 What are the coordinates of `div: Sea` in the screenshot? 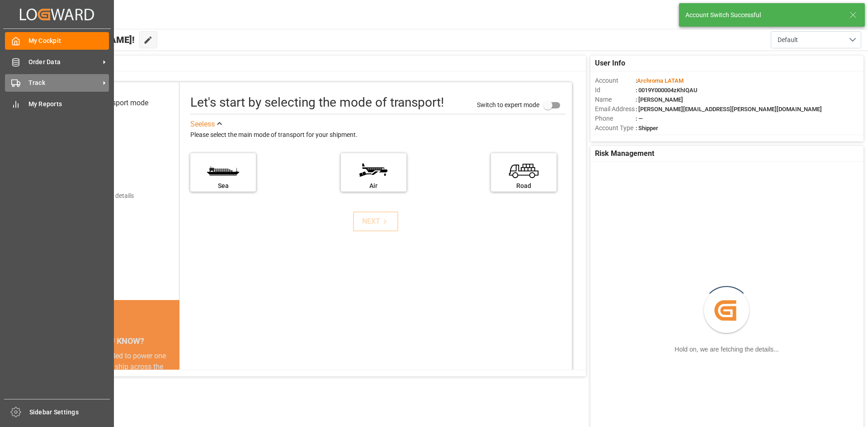 It's located at (222, 186).